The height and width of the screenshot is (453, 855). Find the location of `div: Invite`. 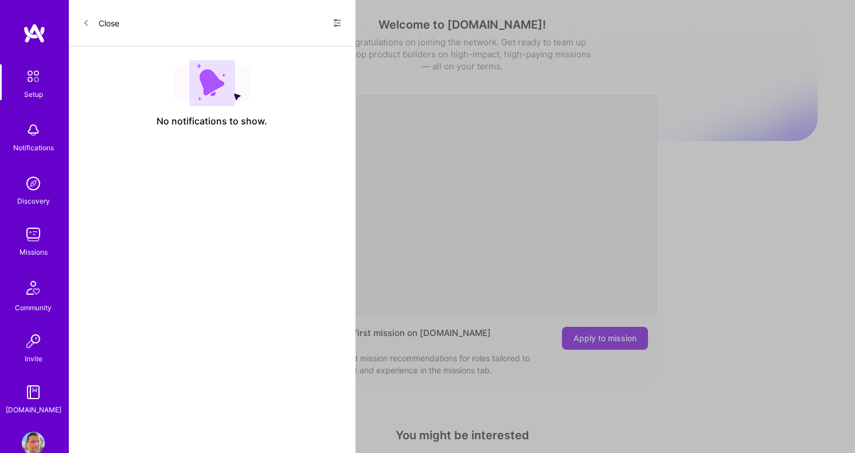

div: Invite is located at coordinates (33, 358).